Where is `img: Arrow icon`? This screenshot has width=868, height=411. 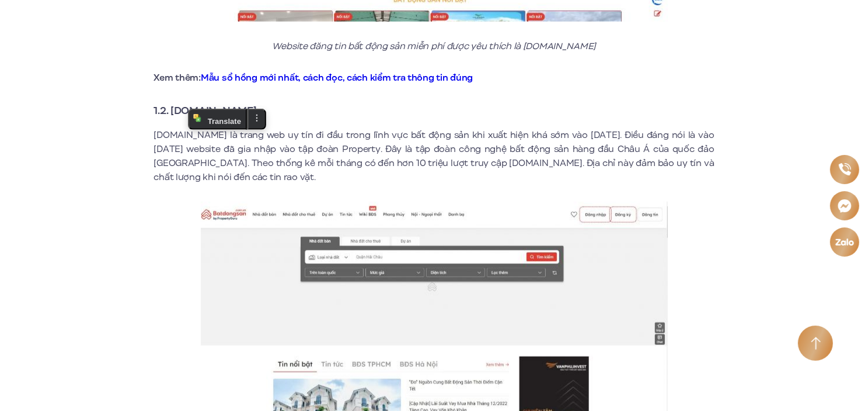 img: Arrow icon is located at coordinates (816, 343).